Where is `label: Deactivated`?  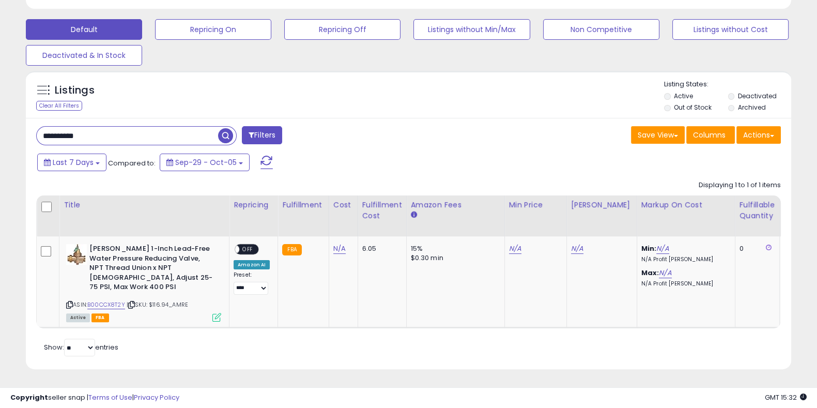
label: Deactivated is located at coordinates (757, 96).